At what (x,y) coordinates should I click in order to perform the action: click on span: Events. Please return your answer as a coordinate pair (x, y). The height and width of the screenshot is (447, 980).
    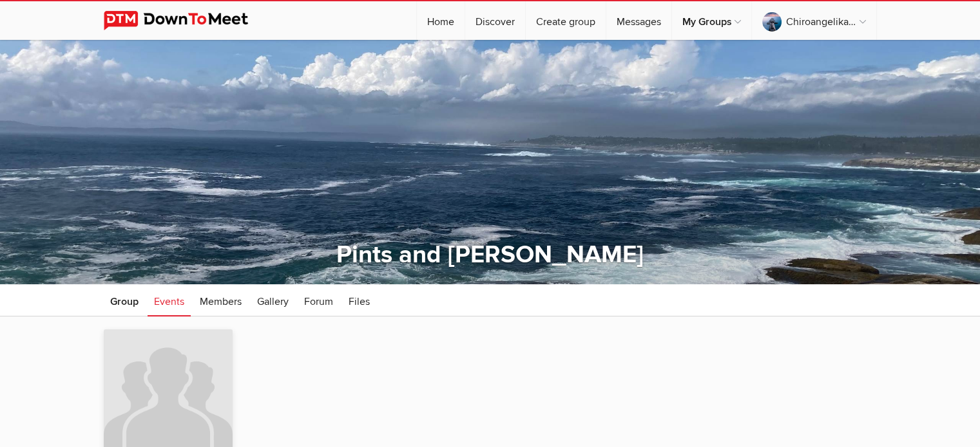
    Looking at the image, I should click on (169, 302).